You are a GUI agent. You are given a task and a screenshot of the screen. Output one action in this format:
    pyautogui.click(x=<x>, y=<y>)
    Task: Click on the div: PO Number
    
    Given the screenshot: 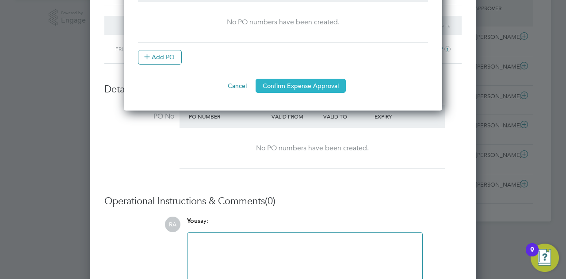 What is the action you would take?
    pyautogui.click(x=228, y=116)
    